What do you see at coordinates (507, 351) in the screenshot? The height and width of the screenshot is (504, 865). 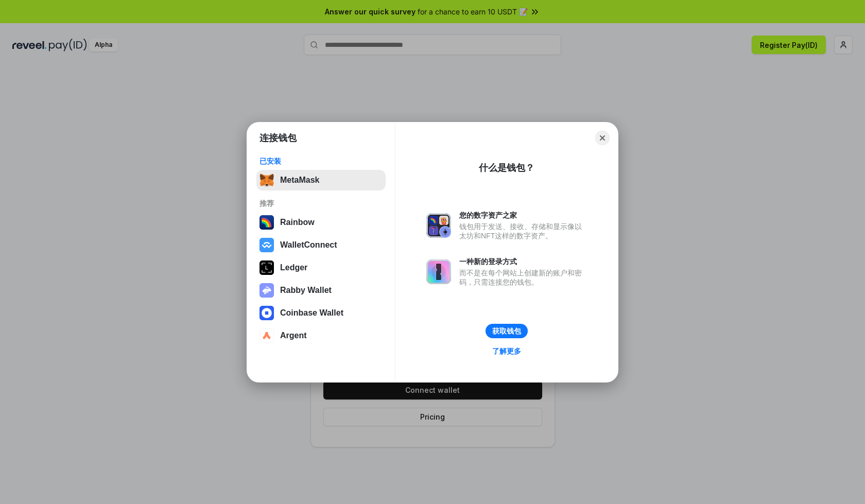 I see `div: 了解更多` at bounding box center [507, 351].